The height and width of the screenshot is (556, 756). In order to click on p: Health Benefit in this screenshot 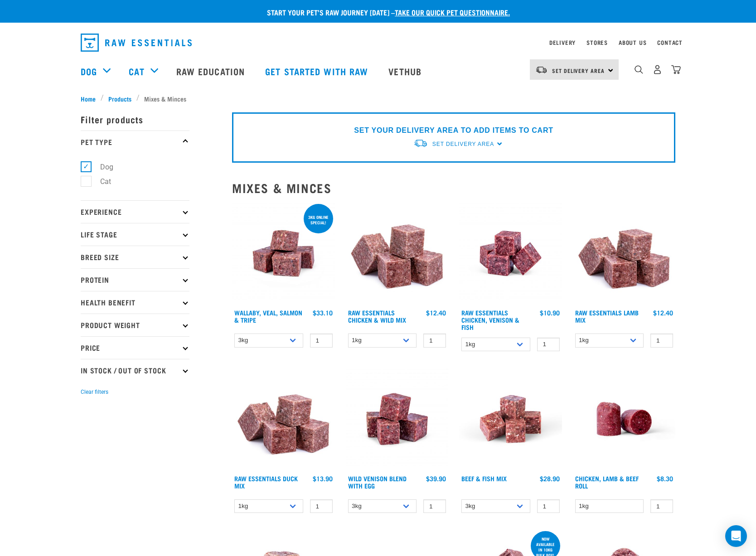, I will do `click(136, 302)`.